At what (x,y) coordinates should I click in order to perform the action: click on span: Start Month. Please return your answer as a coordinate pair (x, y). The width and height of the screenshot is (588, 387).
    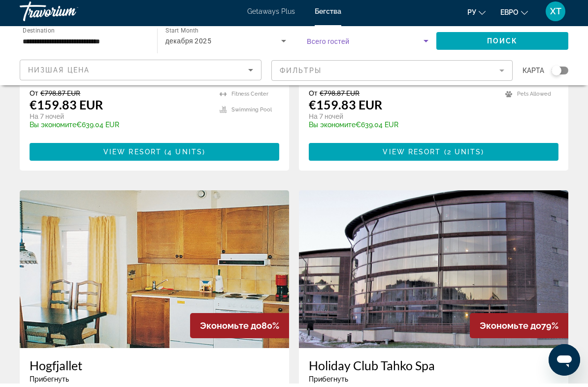
    Looking at the image, I should click on (182, 34).